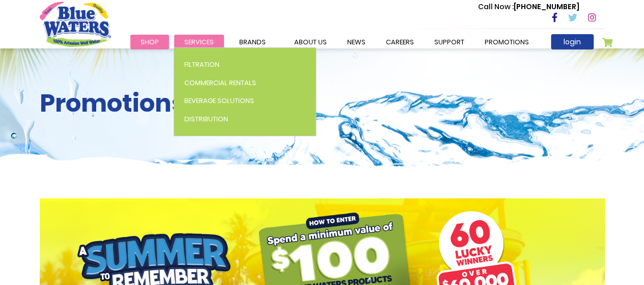 This screenshot has height=285, width=644. Describe the element at coordinates (220, 83) in the screenshot. I see `span: Commercial Rentals` at that location.